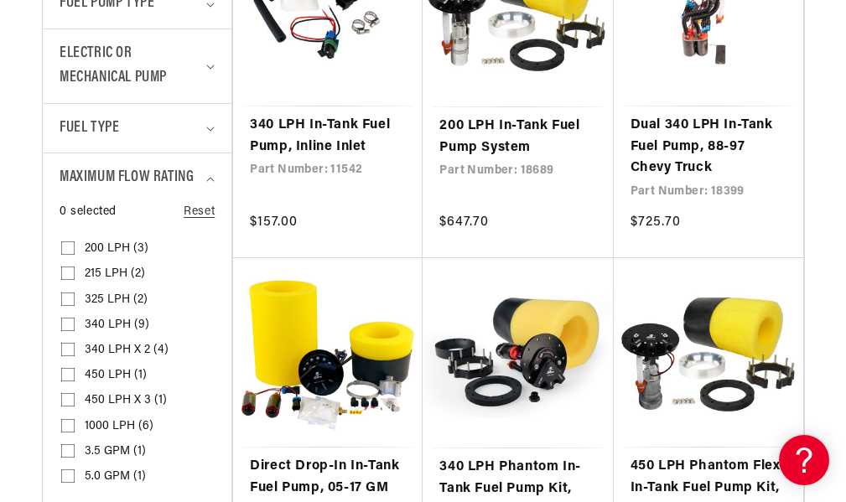 This screenshot has height=502, width=846. I want to click on a: 340 LPH In-Tank Fuel Pump, Inline Inlet, so click(328, 136).